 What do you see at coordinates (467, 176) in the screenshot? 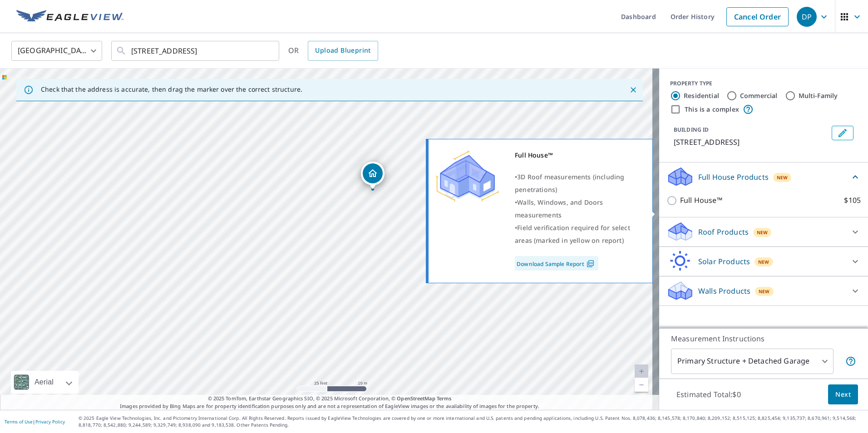
I see `img: Premium` at bounding box center [467, 176].